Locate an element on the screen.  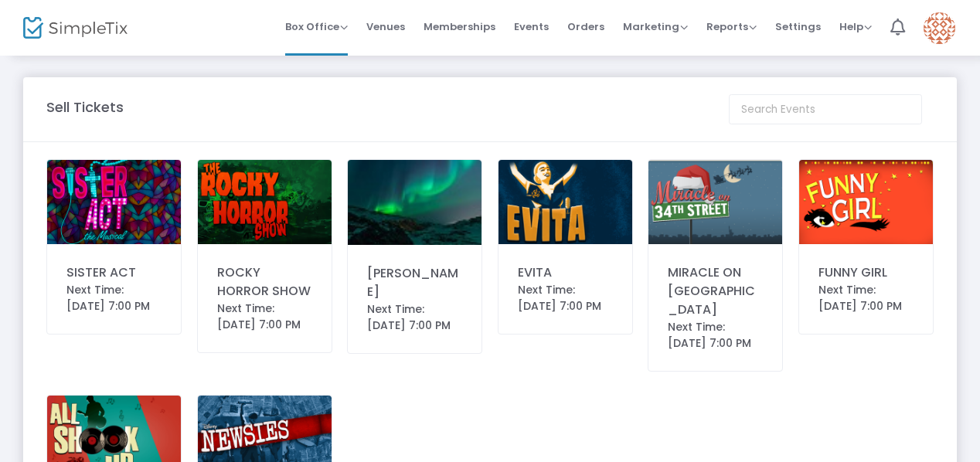
img: img_lights.jpg is located at coordinates (414, 203).